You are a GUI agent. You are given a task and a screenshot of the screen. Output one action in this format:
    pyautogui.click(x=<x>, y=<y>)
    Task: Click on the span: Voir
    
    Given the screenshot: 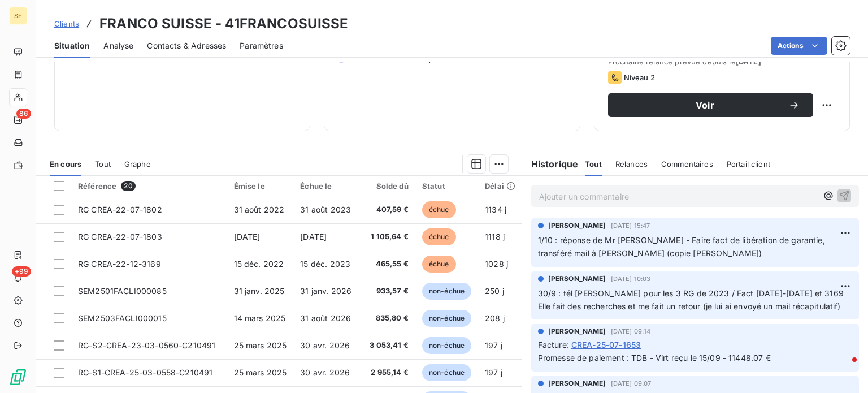 What is the action you would take?
    pyautogui.click(x=705, y=105)
    